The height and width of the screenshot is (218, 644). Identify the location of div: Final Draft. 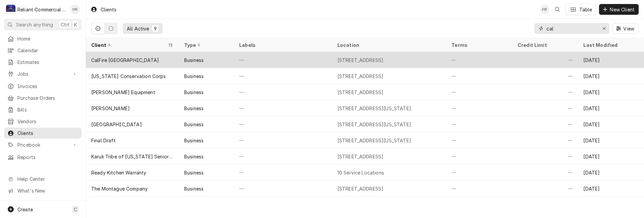
(103, 141).